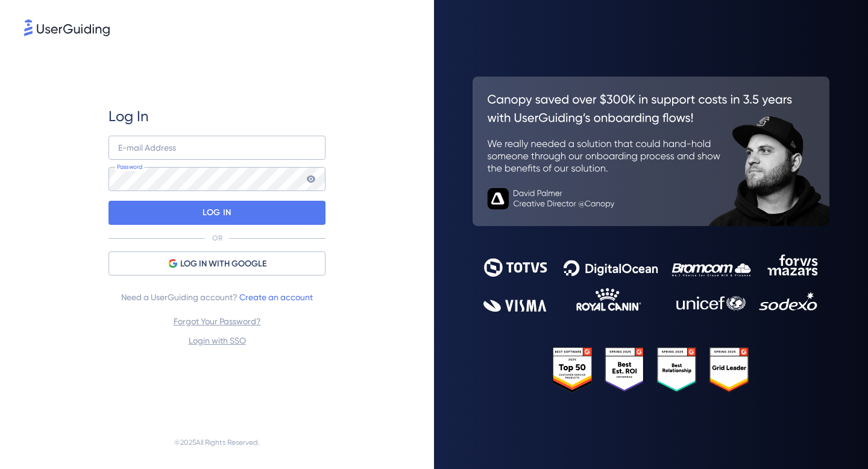 The height and width of the screenshot is (469, 868). I want to click on img: 8faab4ba6bc7696a72372aa768b0286c.svg, so click(67, 28).